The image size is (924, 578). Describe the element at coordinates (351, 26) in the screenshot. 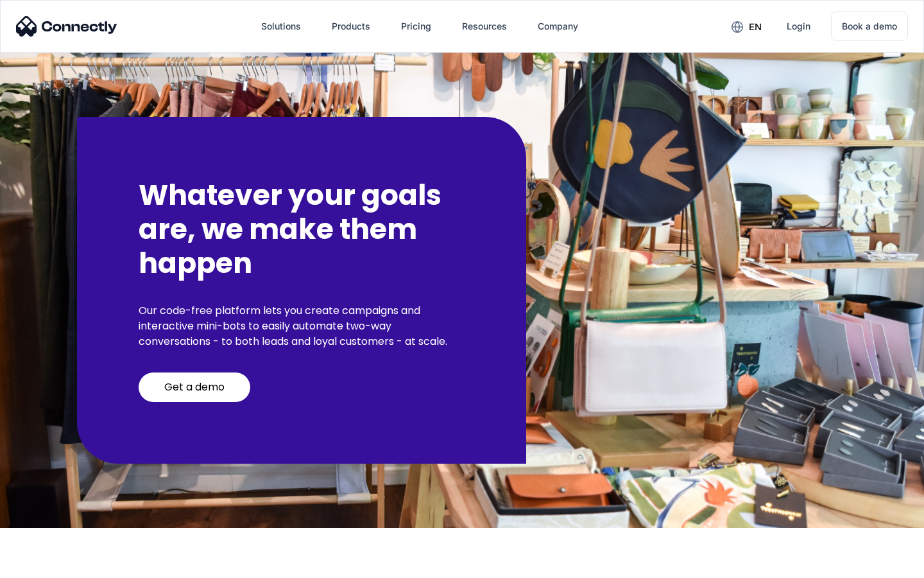

I see `div: Products` at that location.